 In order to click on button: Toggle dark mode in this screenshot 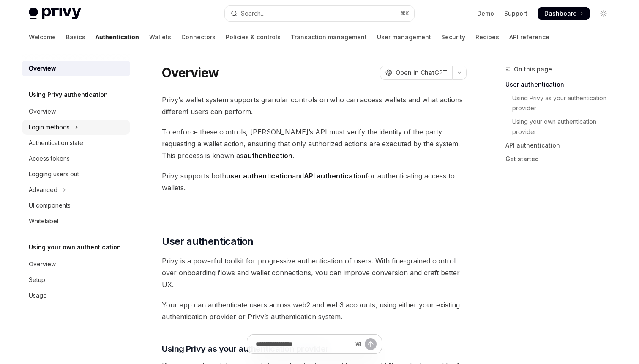, I will do `click(603, 13)`.